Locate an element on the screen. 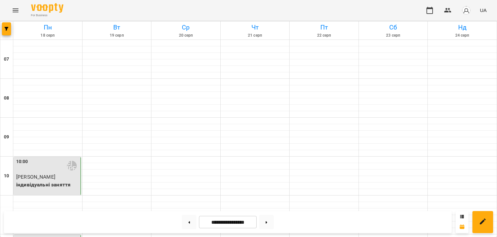 Image resolution: width=497 pixels, height=237 pixels. img: Voopty Logo is located at coordinates (47, 8).